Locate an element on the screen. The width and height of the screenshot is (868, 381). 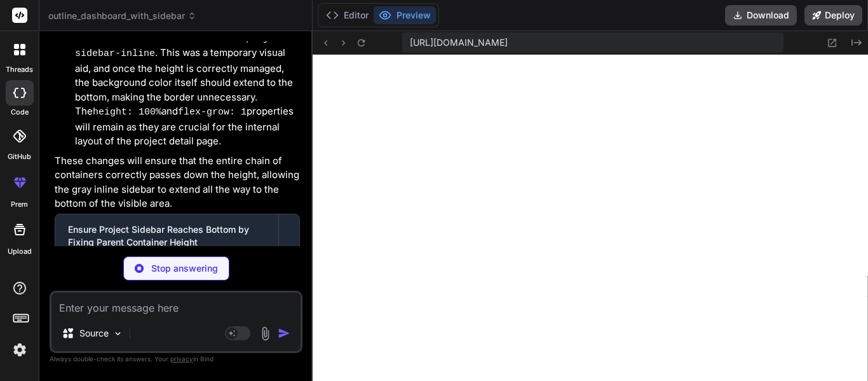
code: flex-grow: 1 is located at coordinates (213, 112).